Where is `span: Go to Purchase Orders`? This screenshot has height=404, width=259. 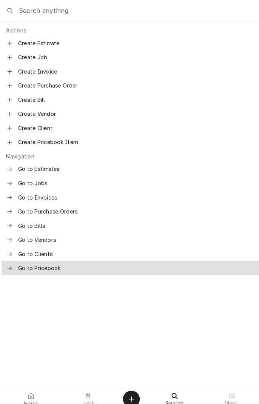 span: Go to Purchase Orders is located at coordinates (135, 208).